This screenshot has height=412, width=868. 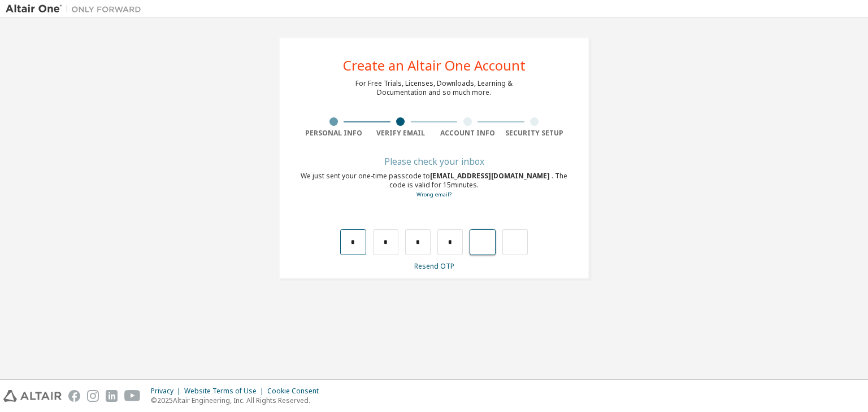 What do you see at coordinates (467, 133) in the screenshot?
I see `div: Account Info` at bounding box center [467, 133].